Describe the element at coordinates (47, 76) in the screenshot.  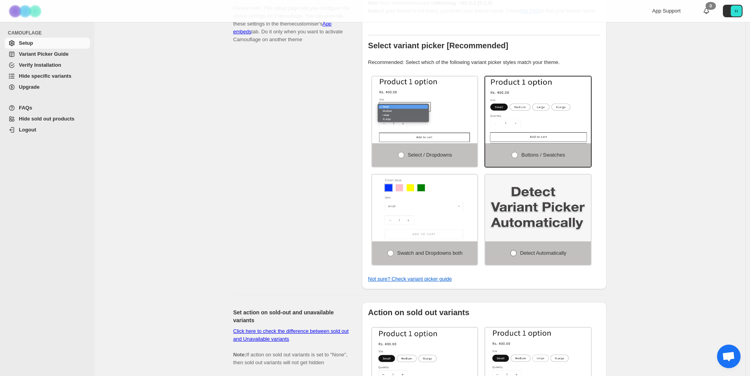
I see `a: Hide specific variants` at that location.